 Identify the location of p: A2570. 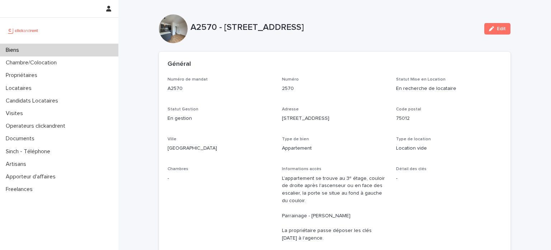
(220, 88).